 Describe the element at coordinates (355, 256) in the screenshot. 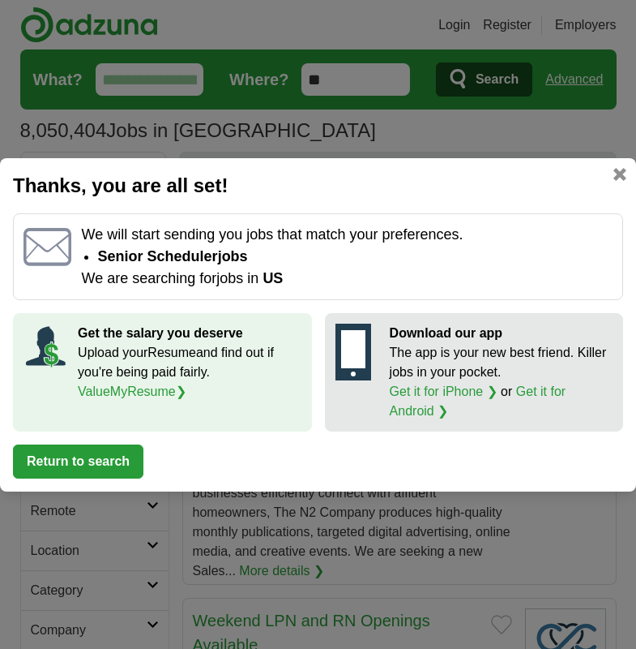

I see `li: senior scheduler jobs` at that location.